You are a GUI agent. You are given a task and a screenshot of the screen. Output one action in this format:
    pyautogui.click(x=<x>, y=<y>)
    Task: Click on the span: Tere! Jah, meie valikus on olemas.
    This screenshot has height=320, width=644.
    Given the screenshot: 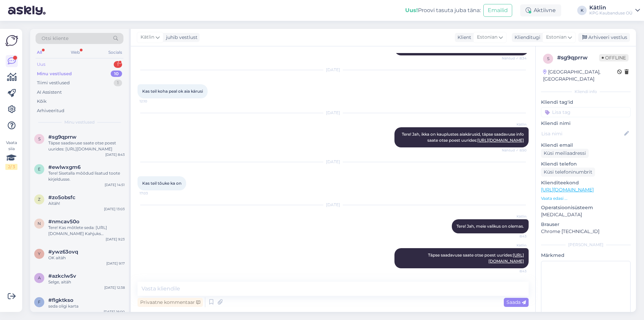 What is the action you would take?
    pyautogui.click(x=490, y=226)
    